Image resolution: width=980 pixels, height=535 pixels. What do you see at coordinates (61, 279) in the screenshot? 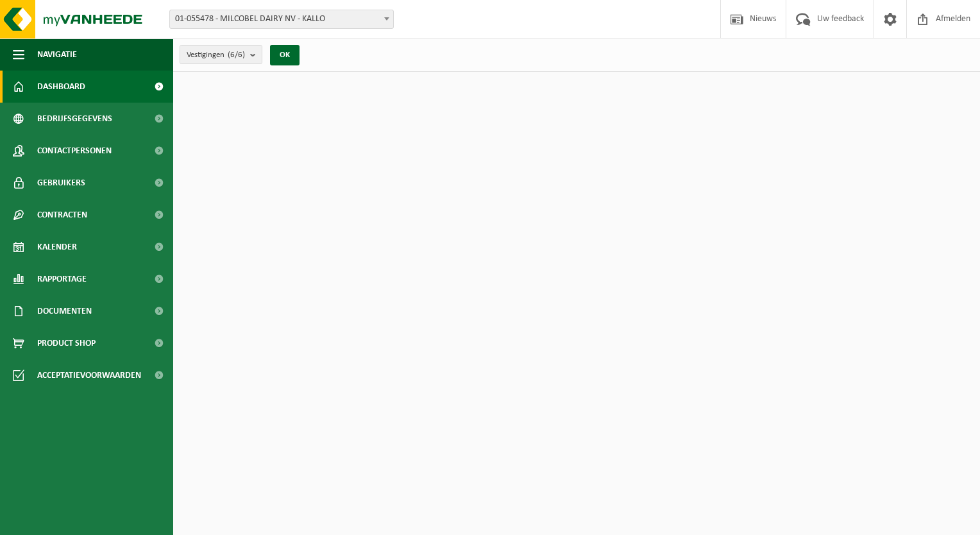
I see `span: Rapportage` at bounding box center [61, 279].